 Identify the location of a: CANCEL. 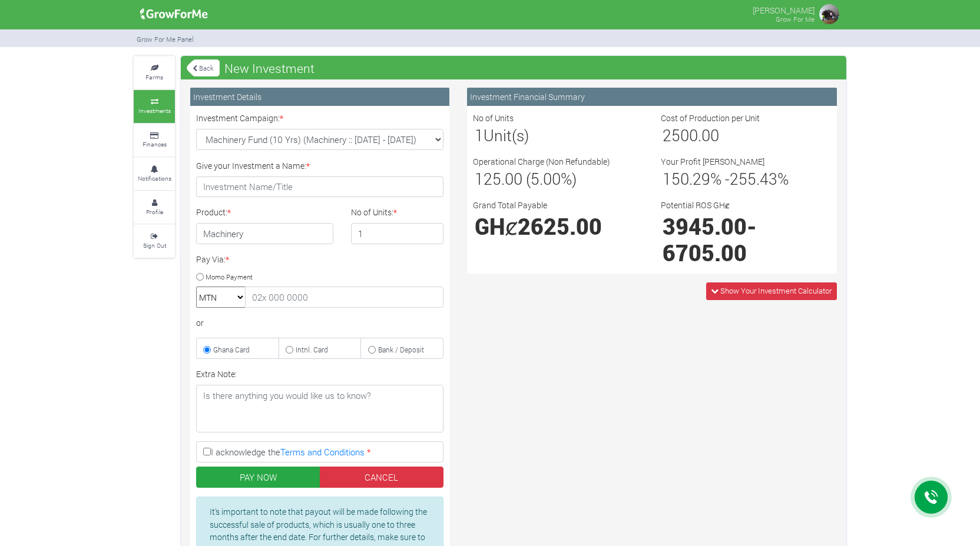
(381, 477).